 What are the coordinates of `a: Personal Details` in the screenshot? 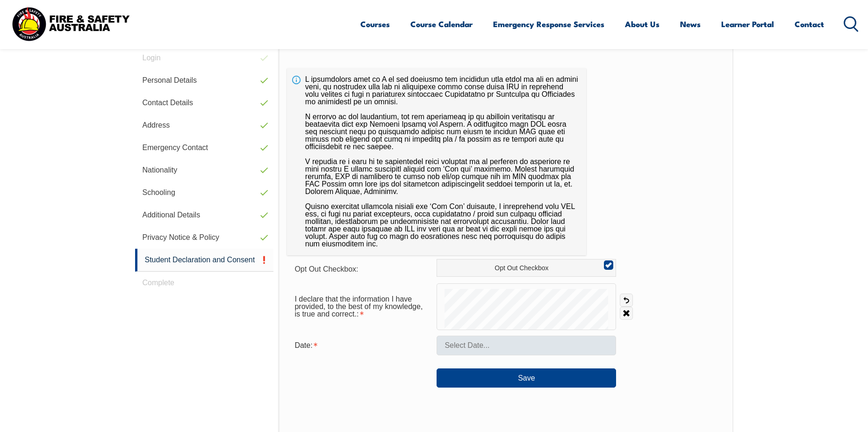 It's located at (205, 81).